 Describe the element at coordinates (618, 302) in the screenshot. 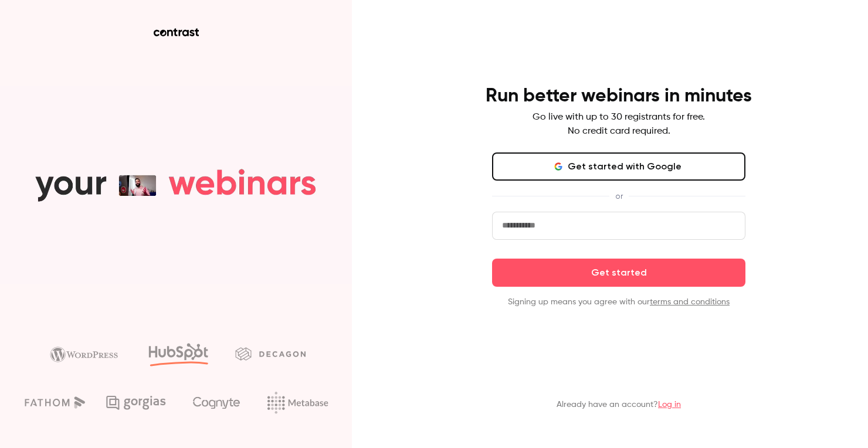

I see `p: Signing up means you agree with our` at that location.